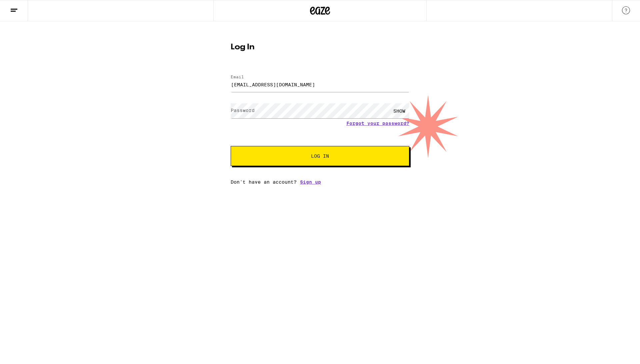 Image resolution: width=640 pixels, height=364 pixels. What do you see at coordinates (320, 84) in the screenshot?
I see `input: Email` at bounding box center [320, 84].